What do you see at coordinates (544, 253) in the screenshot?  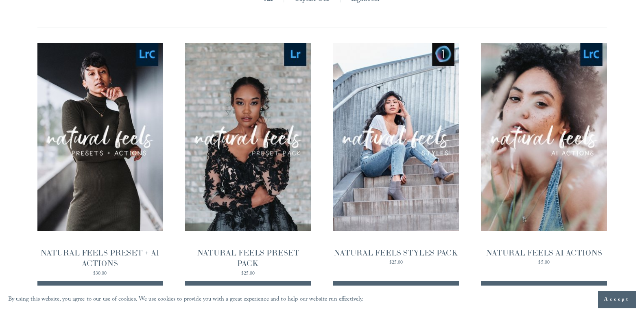 I see `div: NATURAL FEELS AI ACTIONS` at bounding box center [544, 253].